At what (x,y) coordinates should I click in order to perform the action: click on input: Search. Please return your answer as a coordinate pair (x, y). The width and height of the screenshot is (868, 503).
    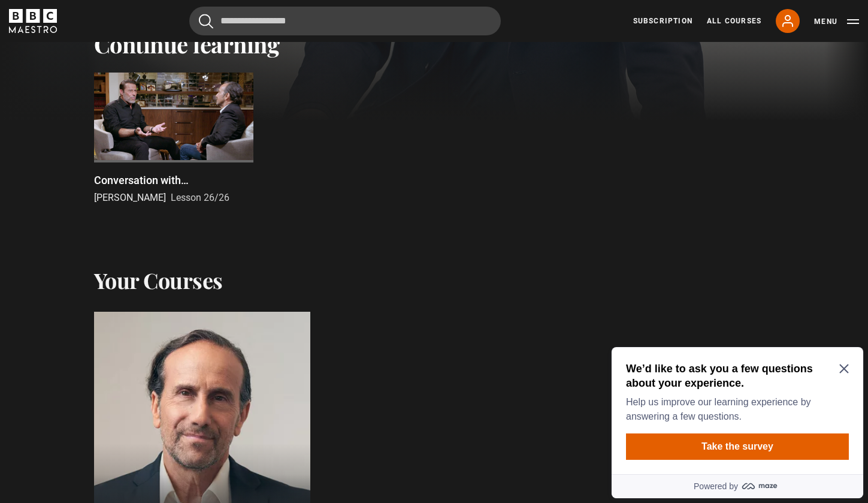
    Looking at the image, I should click on (345, 21).